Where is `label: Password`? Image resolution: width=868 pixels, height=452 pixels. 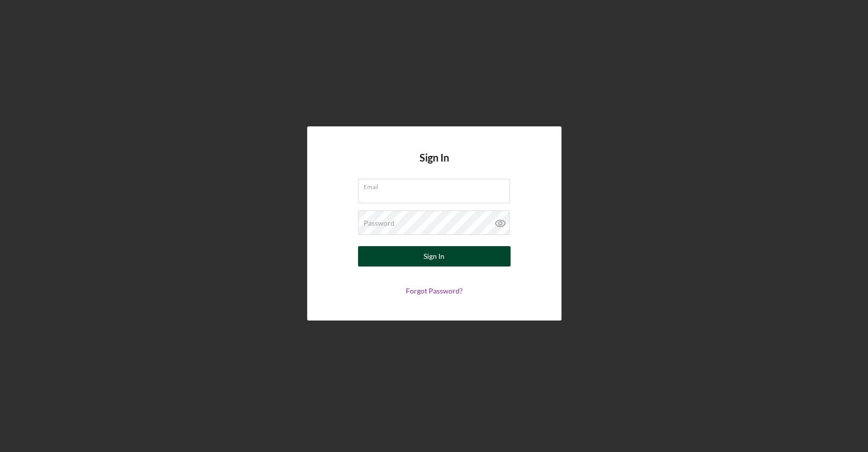 label: Password is located at coordinates (379, 223).